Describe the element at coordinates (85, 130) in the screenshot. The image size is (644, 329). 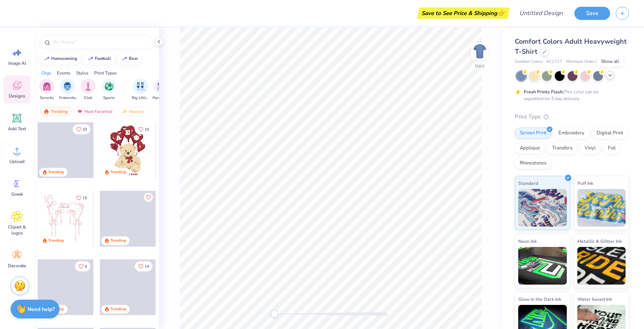
I see `span: 33` at that location.